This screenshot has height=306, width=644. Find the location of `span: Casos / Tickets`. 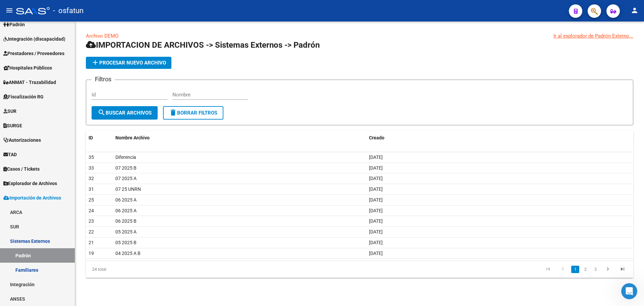

span: Casos / Tickets is located at coordinates (21, 169).